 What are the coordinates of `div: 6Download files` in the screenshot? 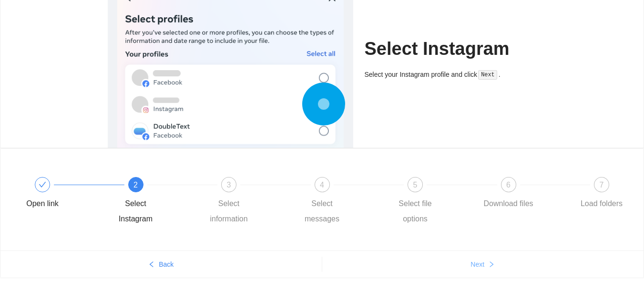 It's located at (527, 194).